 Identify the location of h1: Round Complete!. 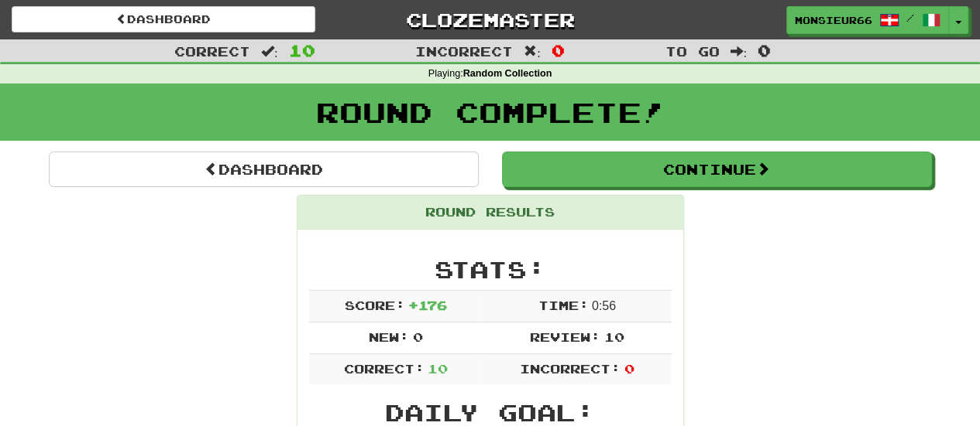
(490, 112).